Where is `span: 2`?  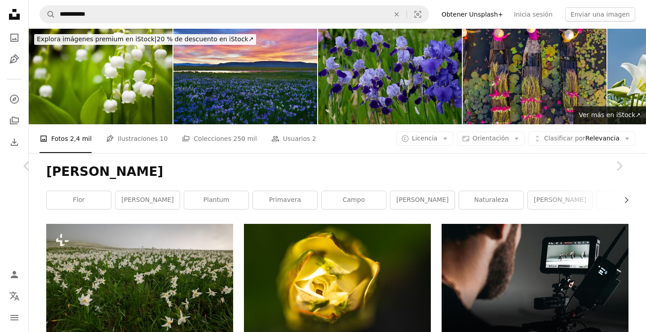 span: 2 is located at coordinates (314, 139).